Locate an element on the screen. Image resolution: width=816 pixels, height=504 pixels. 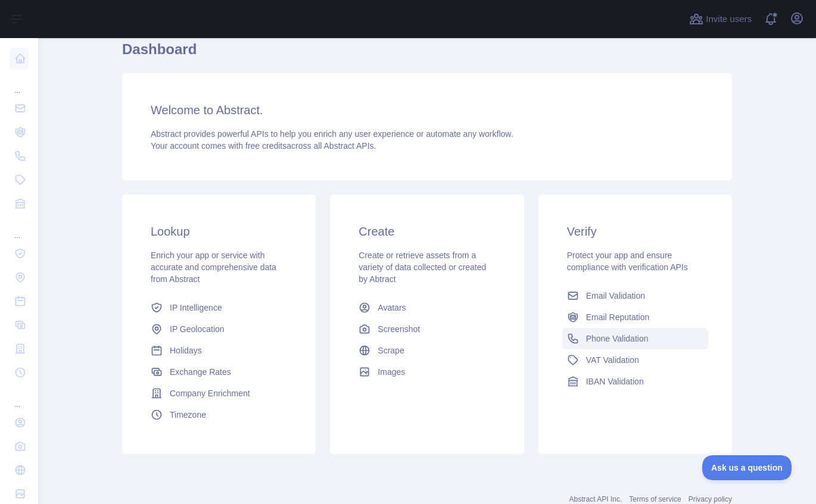
a: IP Intelligence is located at coordinates (219, 308).